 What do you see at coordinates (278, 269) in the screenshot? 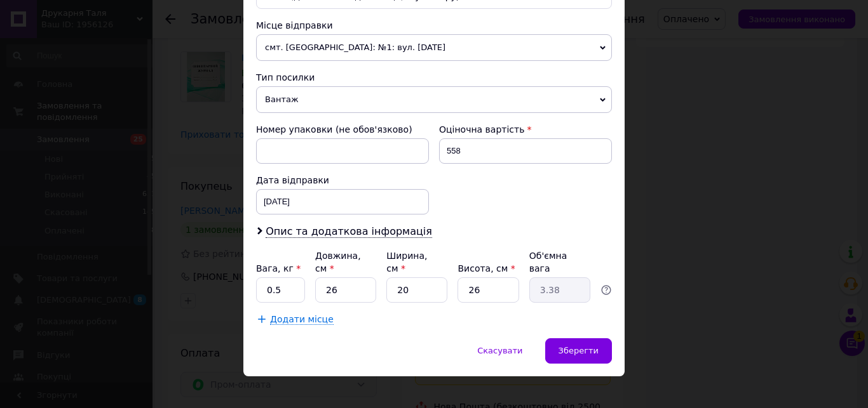
I see `label: Вага, кг` at bounding box center [278, 269].